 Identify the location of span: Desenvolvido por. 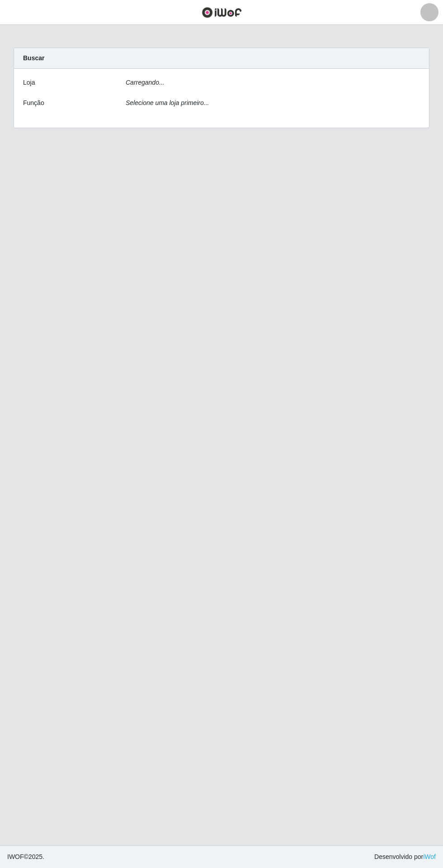
(405, 857).